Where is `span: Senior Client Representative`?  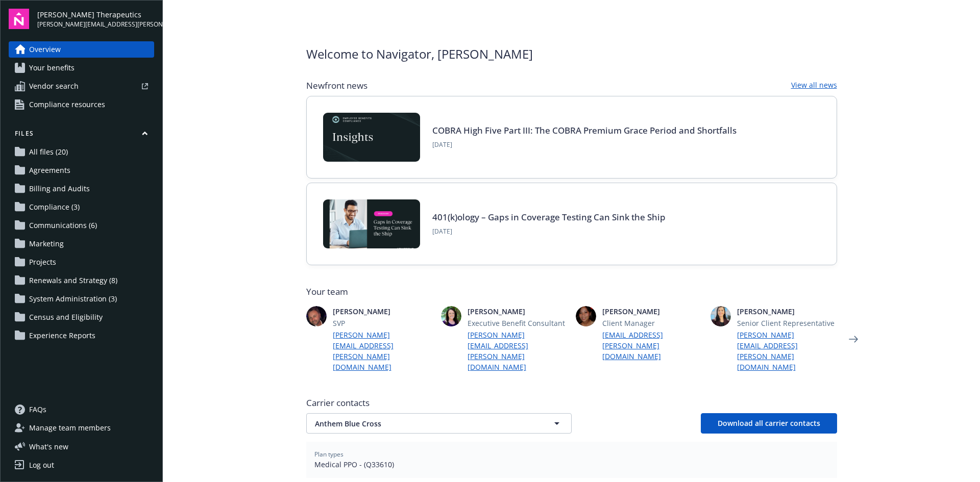
span: Senior Client Representative is located at coordinates (787, 323).